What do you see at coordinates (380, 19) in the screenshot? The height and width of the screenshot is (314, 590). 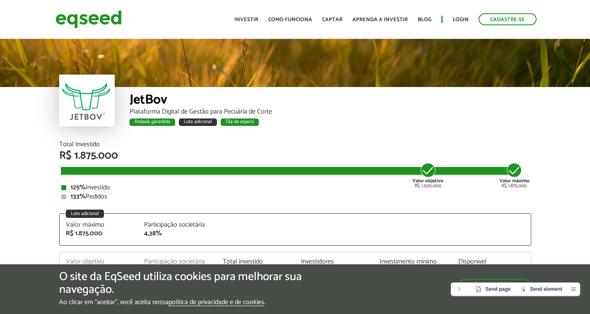 I see `a: Aprenda a investir` at bounding box center [380, 19].